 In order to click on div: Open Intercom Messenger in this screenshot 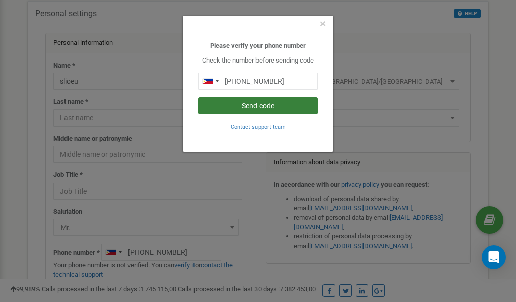, I will do `click(494, 257)`.